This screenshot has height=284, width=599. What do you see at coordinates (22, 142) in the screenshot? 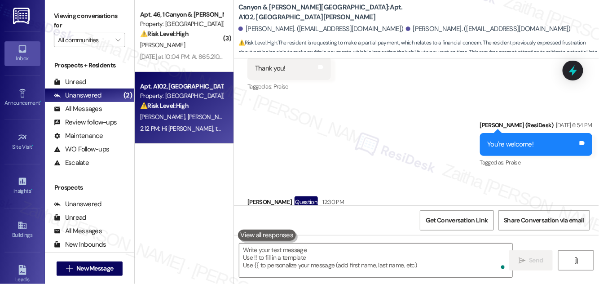
I see `a: Site Visit •` at bounding box center [22, 142].